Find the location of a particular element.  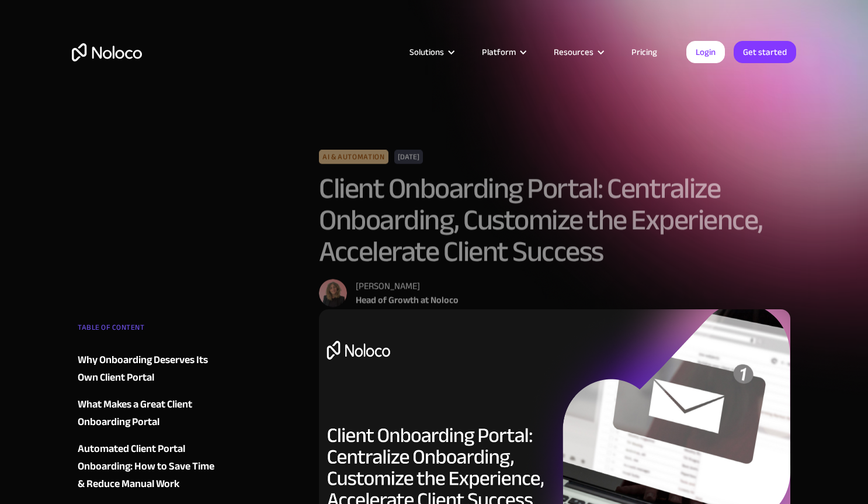

a: Automated Client Portal Onboarding: How to Save Time & Reduce Manual Work is located at coordinates (149, 466).